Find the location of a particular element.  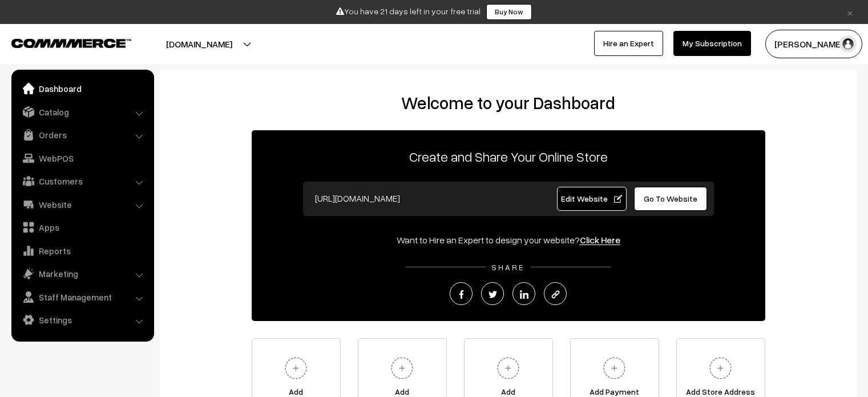

a: Reports is located at coordinates (82, 251).